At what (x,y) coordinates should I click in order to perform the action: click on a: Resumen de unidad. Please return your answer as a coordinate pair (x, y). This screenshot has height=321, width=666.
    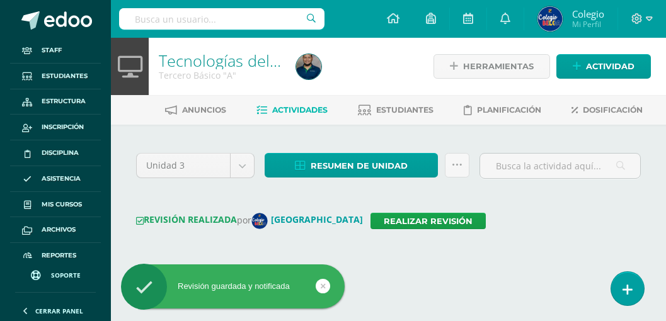
    Looking at the image, I should click on (351, 165).